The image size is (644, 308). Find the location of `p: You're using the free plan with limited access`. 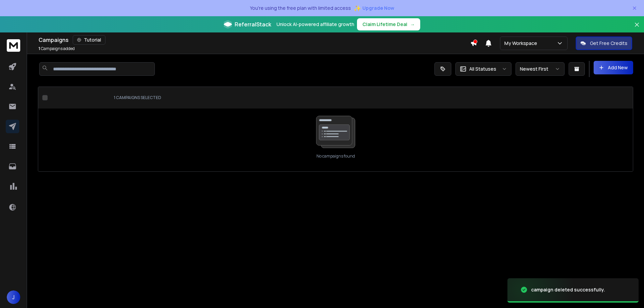

p: You're using the free plan with limited access is located at coordinates (300, 8).